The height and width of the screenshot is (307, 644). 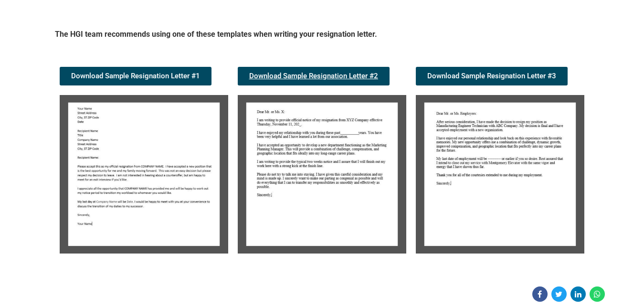 I want to click on span: Download Sample Resignation Letter #3, so click(x=492, y=76).